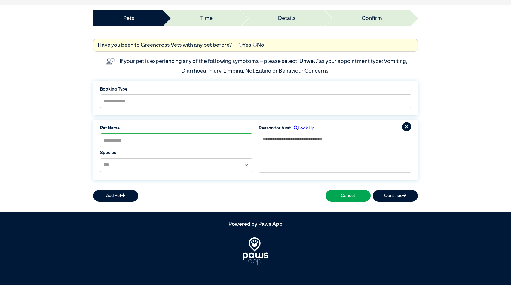  What do you see at coordinates (348, 196) in the screenshot?
I see `button: Cancel` at bounding box center [348, 196].